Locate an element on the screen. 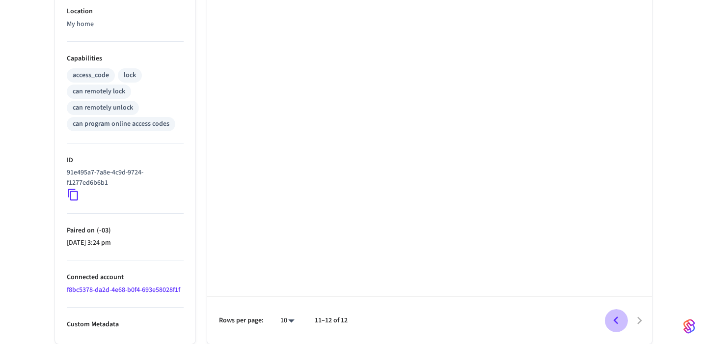 The width and height of the screenshot is (707, 344). div: access_code is located at coordinates (91, 75).